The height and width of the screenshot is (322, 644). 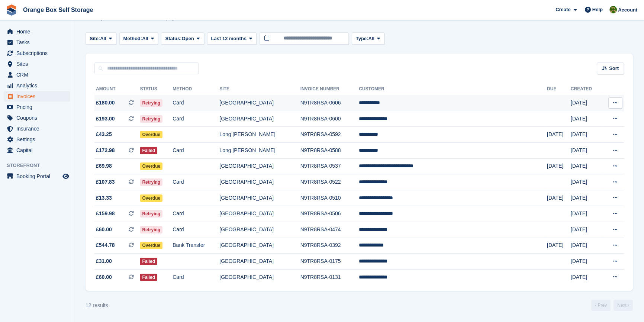 What do you see at coordinates (628, 10) in the screenshot?
I see `span: Account` at bounding box center [628, 10].